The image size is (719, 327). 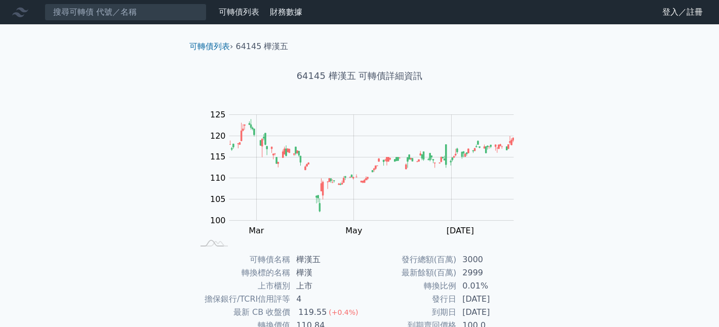 What do you see at coordinates (343, 312) in the screenshot?
I see `span: (+0.4%)` at bounding box center [343, 312].